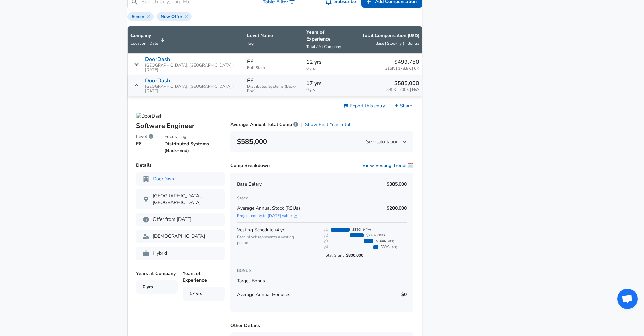  Describe the element at coordinates (381, 235) in the screenshot. I see `span: (30%)` at that location.